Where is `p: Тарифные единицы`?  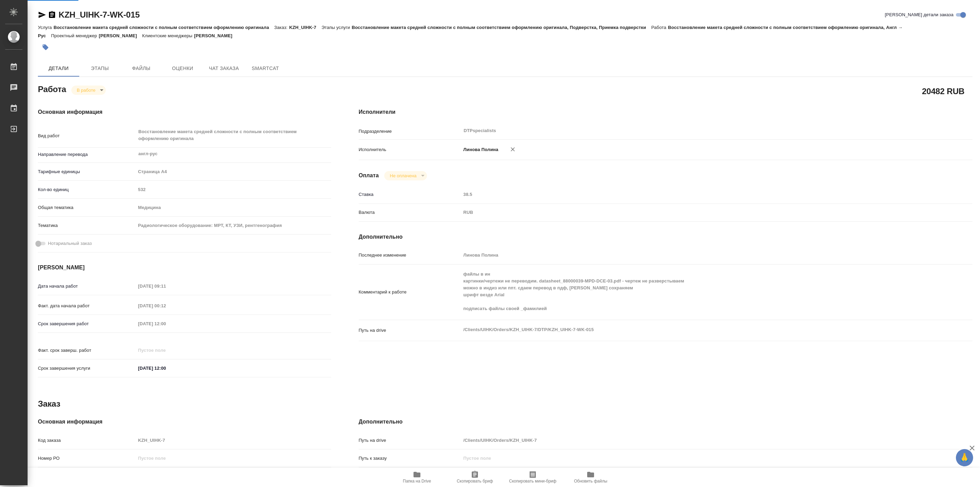 p: Тарифные единицы is located at coordinates (87, 172).